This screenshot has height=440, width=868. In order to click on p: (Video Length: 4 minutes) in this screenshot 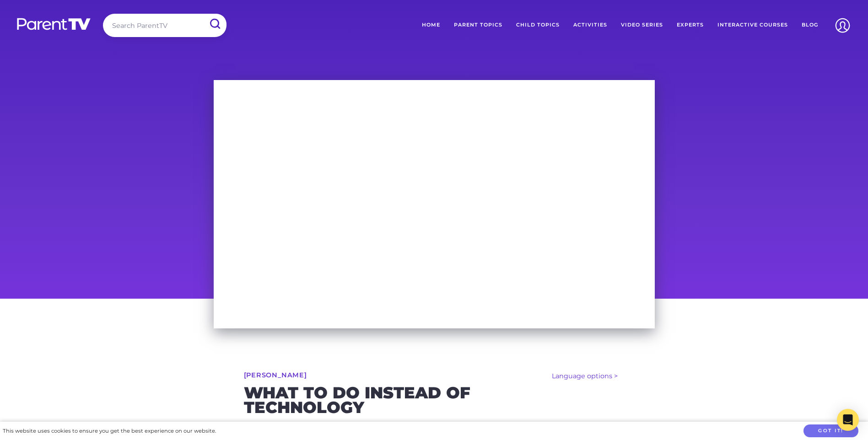, I will do `click(434, 424)`.